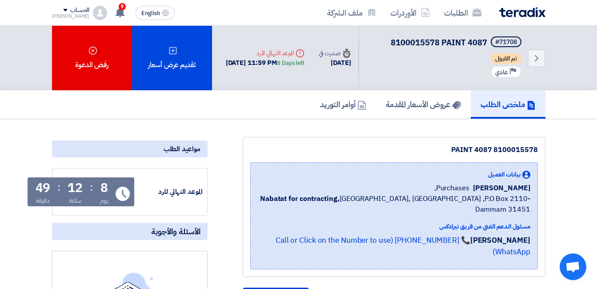  What do you see at coordinates (463, 12) in the screenshot?
I see `a: الطلبات` at bounding box center [463, 12].